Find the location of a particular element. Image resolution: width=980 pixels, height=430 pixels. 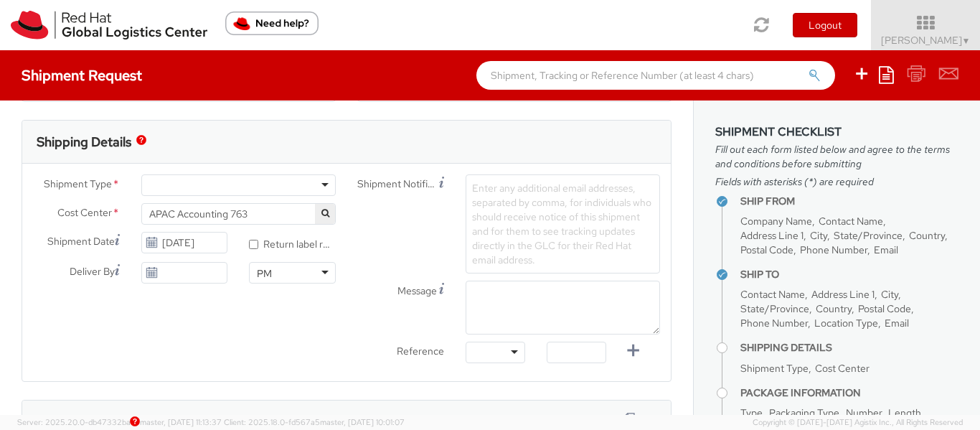

span: Enter any additional email addresses, separated by comma, for individuals who should receive noti... is located at coordinates (562, 223).